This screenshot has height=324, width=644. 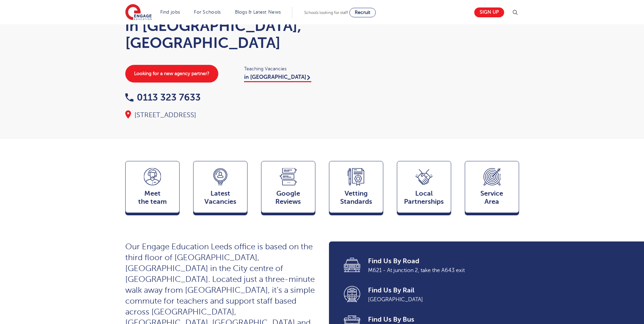 What do you see at coordinates (258, 12) in the screenshot?
I see `a: Blogs & Latest News` at bounding box center [258, 12].